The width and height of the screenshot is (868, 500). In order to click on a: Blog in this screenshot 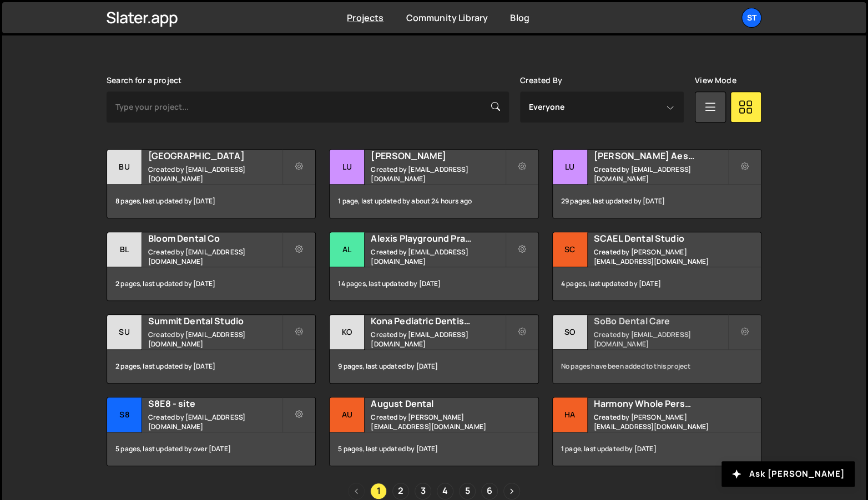, I will do `click(520, 18)`.